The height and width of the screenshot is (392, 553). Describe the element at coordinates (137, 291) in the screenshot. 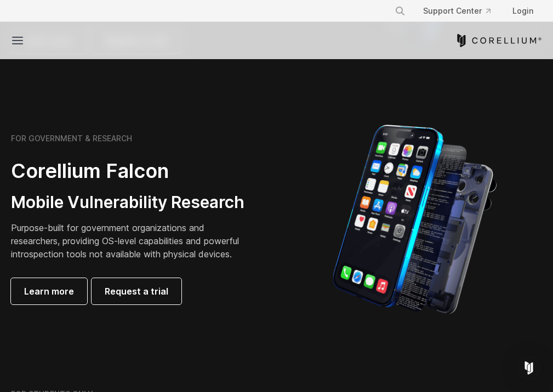

I see `a: Request a trial` at that location.